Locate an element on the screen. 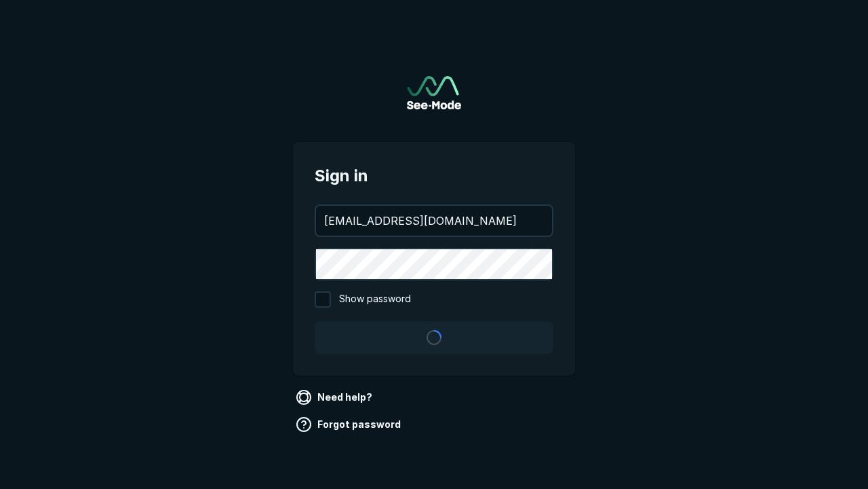 Image resolution: width=868 pixels, height=489 pixels. input: your@email.com is located at coordinates (434, 221).